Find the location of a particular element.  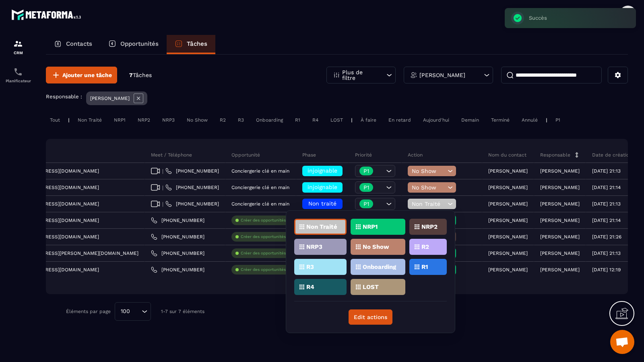

div: Onboarding is located at coordinates (270, 120).